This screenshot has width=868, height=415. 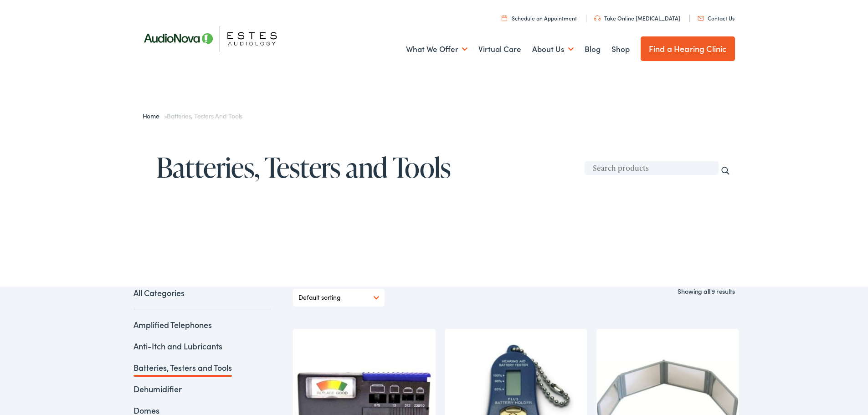 What do you see at coordinates (715, 18) in the screenshot?
I see `a: Contact Us` at bounding box center [715, 18].